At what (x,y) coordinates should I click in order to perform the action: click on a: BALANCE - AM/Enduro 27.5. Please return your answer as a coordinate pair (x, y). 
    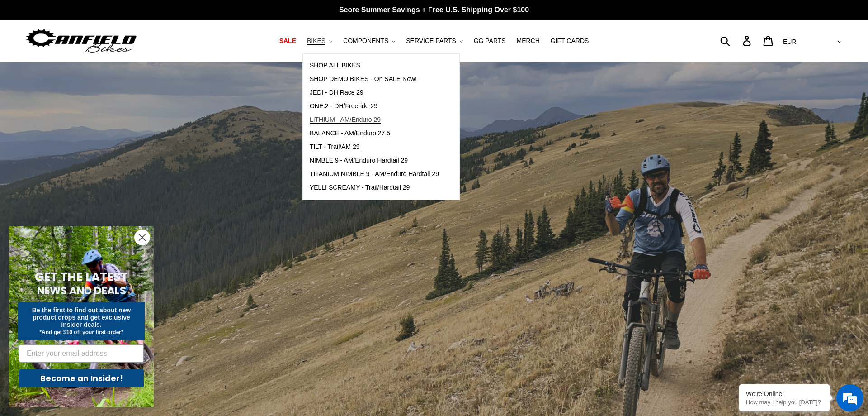
    Looking at the image, I should click on (374, 133).